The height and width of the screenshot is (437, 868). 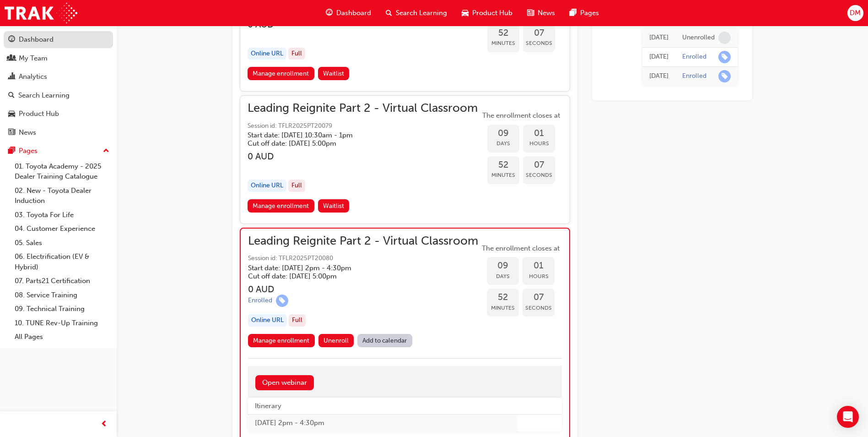 What do you see at coordinates (62, 280) in the screenshot?
I see `a: 07. Parts21 Certification` at bounding box center [62, 280].